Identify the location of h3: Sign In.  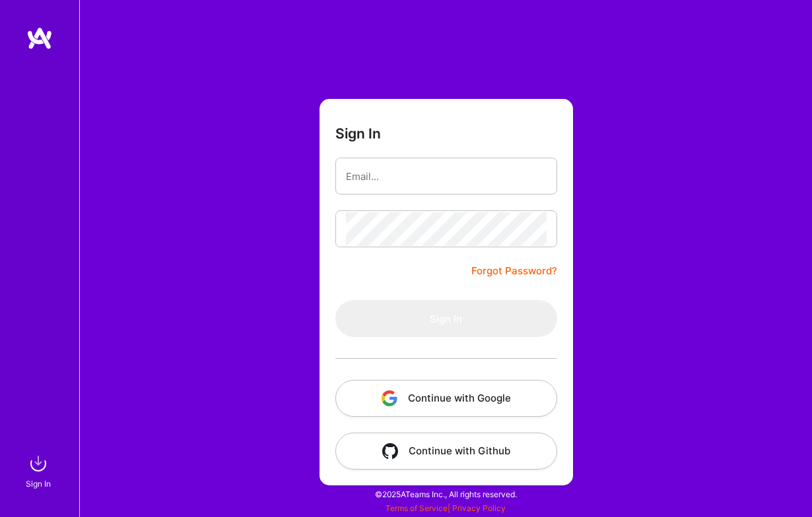
(358, 133).